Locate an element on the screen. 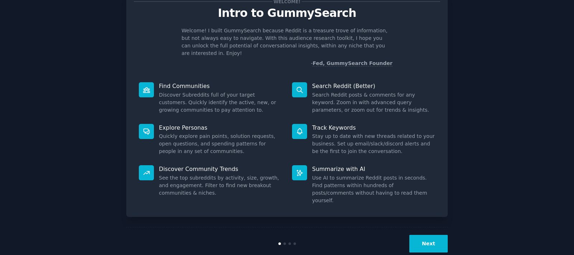  p: Search Reddit (Better) is located at coordinates (373, 86).